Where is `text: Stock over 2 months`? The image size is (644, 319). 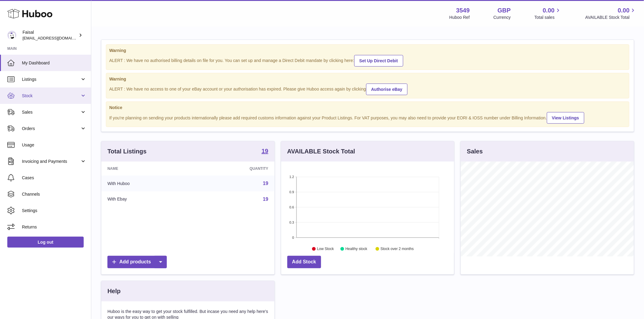 text: Stock over 2 months is located at coordinates (397, 249).